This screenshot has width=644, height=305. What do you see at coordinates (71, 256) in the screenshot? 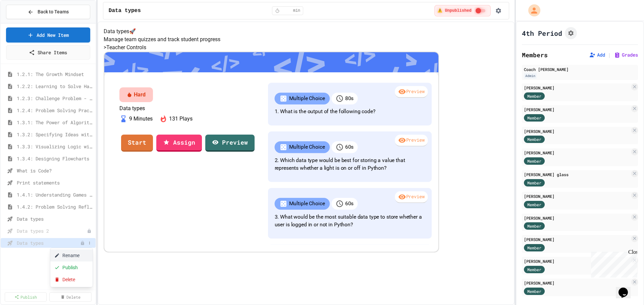
I see `button: Rename` at bounding box center [71, 256].